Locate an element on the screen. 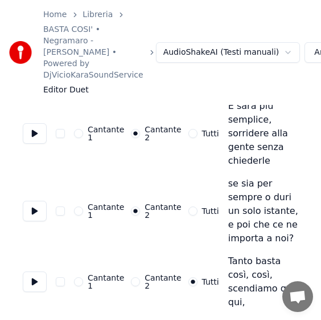 The width and height of the screenshot is (321, 320). a: Home is located at coordinates (55, 15).